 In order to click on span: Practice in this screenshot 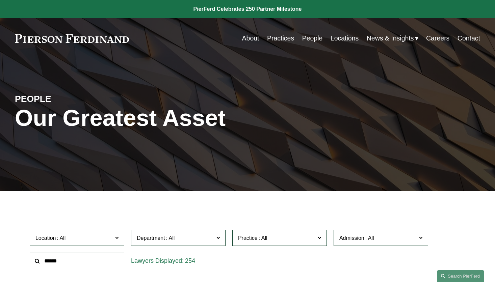, I will do `click(248, 238)`.